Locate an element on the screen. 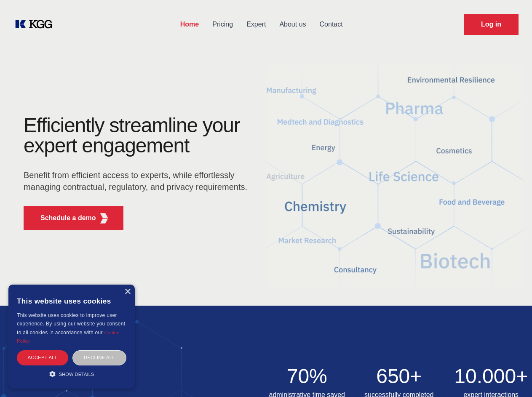 This screenshot has width=532, height=397. div: Accept all is located at coordinates (42, 358).